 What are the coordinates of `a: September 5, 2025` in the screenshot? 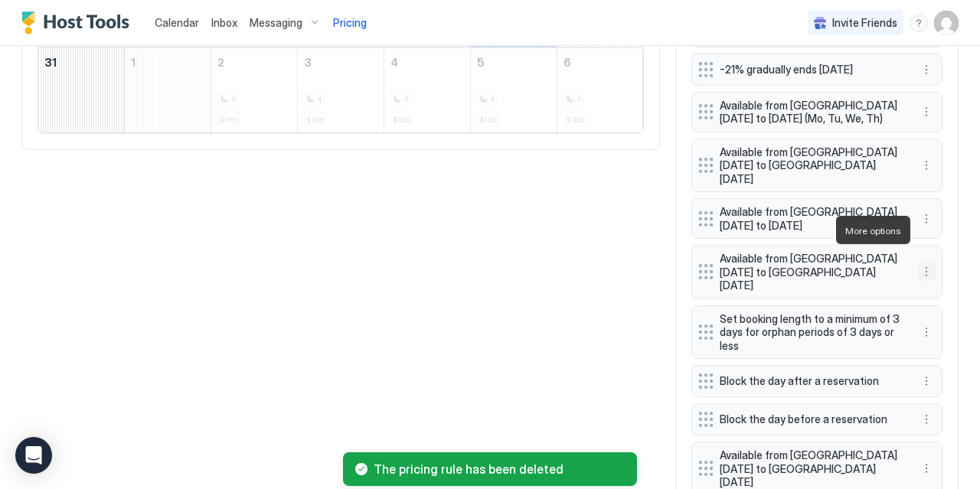 It's located at (513, 62).